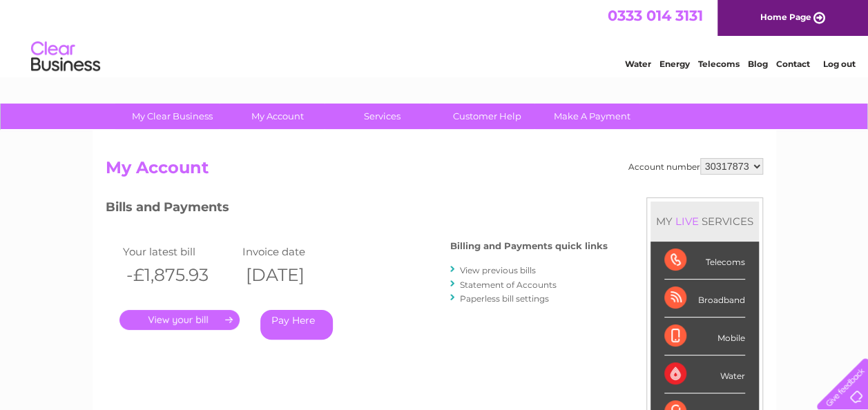 This screenshot has width=868, height=410. Describe the element at coordinates (66, 56) in the screenshot. I see `img: logo.png` at that location.